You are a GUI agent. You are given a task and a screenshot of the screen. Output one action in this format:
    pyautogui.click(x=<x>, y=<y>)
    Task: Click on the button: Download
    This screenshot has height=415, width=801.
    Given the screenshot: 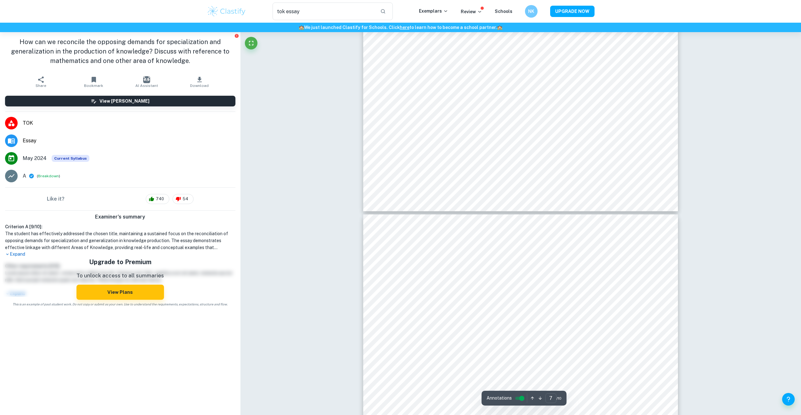 What is the action you would take?
    pyautogui.click(x=199, y=82)
    